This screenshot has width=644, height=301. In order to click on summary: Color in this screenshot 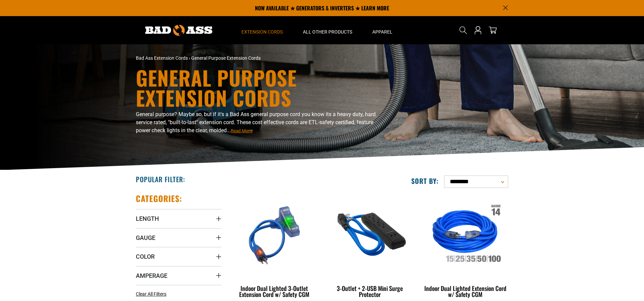, I will do `click(178, 256)`.